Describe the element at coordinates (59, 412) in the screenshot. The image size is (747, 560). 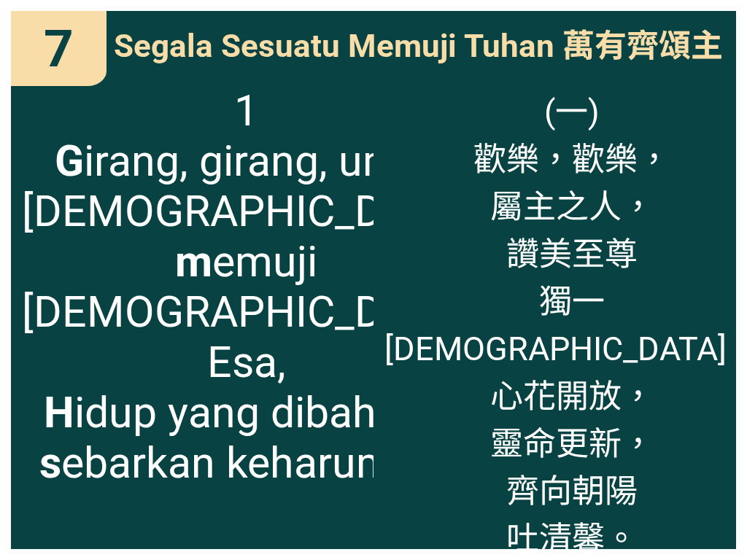
I see `b: H` at that location.